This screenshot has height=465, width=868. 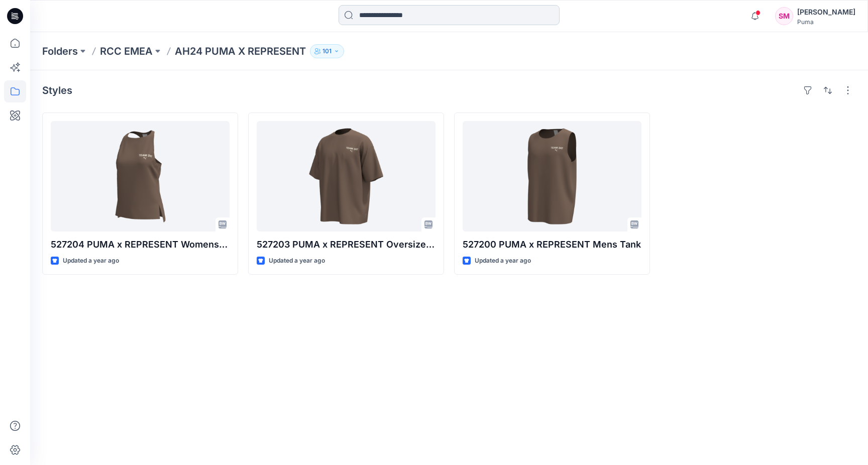 I want to click on p: 527200 PUMA x REPRESENT Mens Tank, so click(x=552, y=245).